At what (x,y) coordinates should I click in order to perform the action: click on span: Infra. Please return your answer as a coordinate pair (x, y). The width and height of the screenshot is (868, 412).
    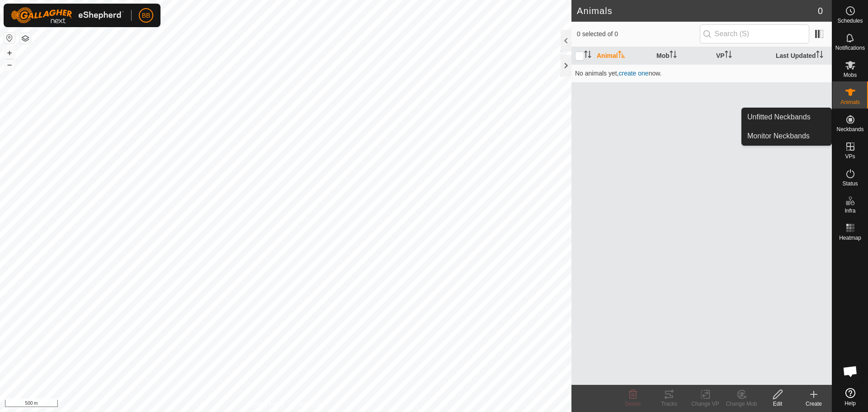
    Looking at the image, I should click on (850, 211).